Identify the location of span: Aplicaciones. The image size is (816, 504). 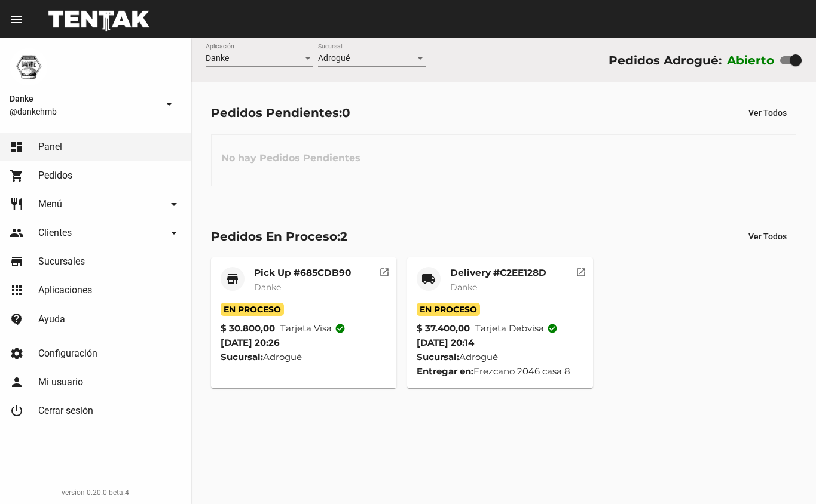
(65, 290).